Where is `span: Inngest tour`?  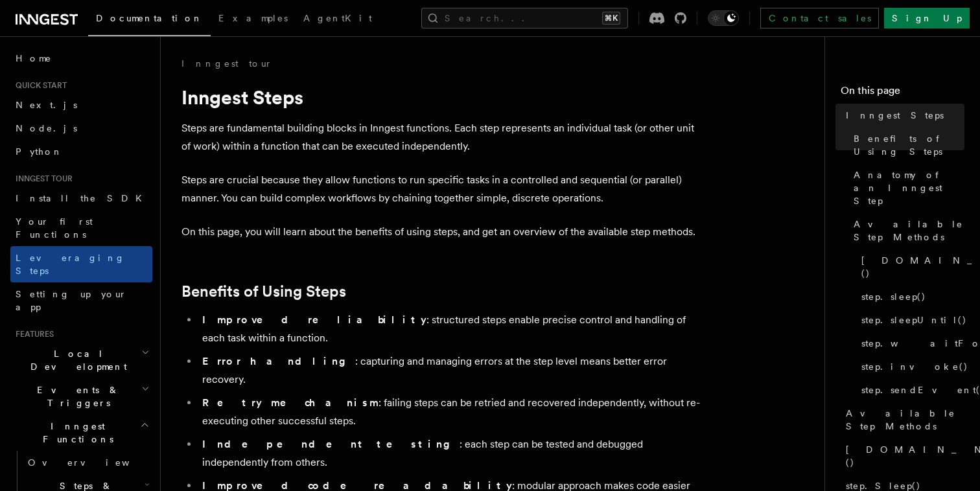
span: Inngest tour is located at coordinates (42, 179).